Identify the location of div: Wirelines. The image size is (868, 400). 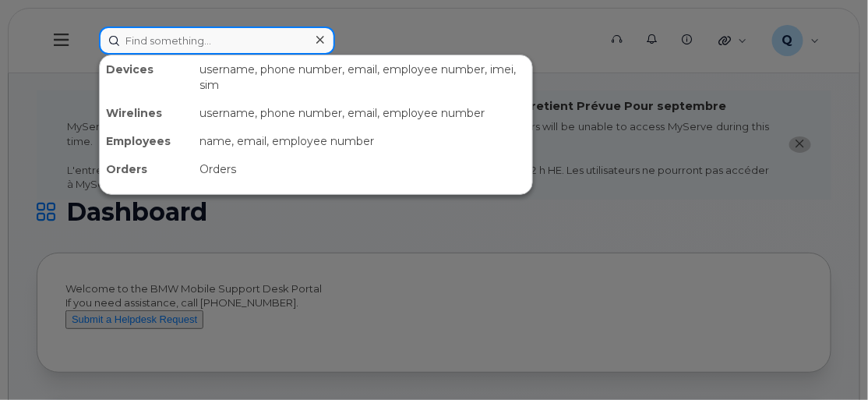
(146, 113).